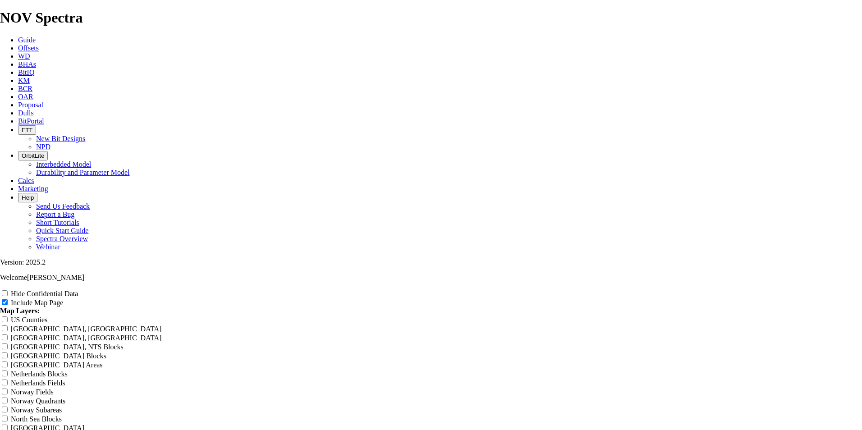 The image size is (862, 430). Describe the element at coordinates (24, 80) in the screenshot. I see `span: KM` at that location.